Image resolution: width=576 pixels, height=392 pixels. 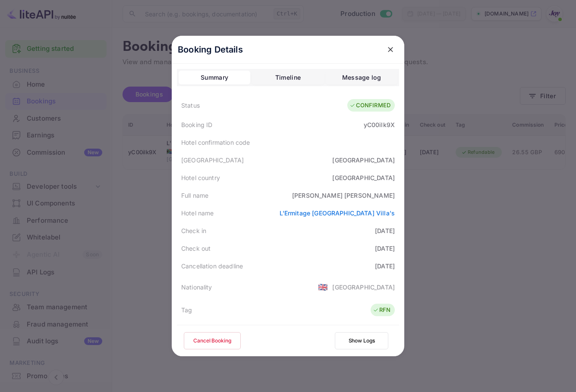 I want to click on button: Message log, so click(x=361, y=77).